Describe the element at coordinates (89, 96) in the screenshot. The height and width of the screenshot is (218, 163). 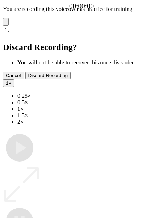
I see `li: 0.25×` at that location.